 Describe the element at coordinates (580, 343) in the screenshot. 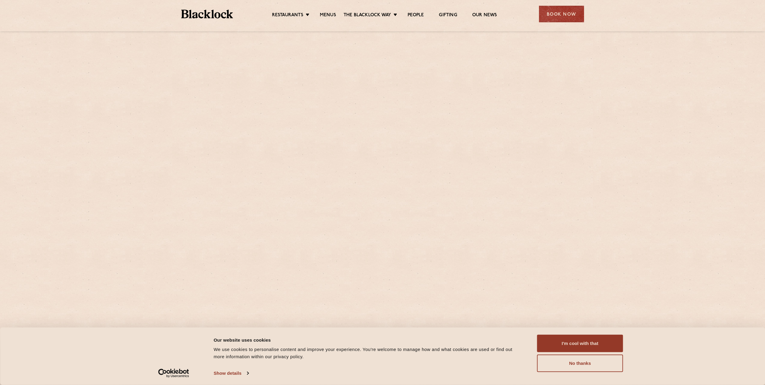

I see `button: I'm cool with that` at that location.